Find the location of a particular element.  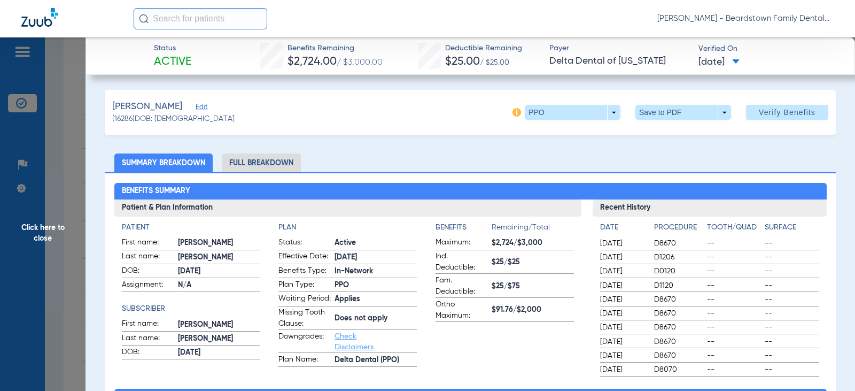

span: Deductible Remaining is located at coordinates (484, 48).